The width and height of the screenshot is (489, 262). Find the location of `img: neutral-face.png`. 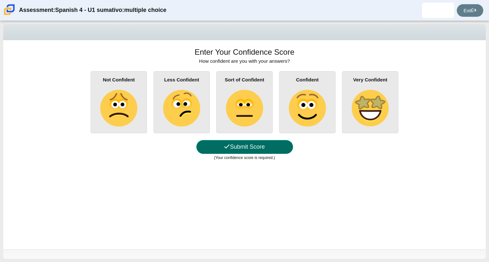

img: neutral-face.png is located at coordinates (244, 108).